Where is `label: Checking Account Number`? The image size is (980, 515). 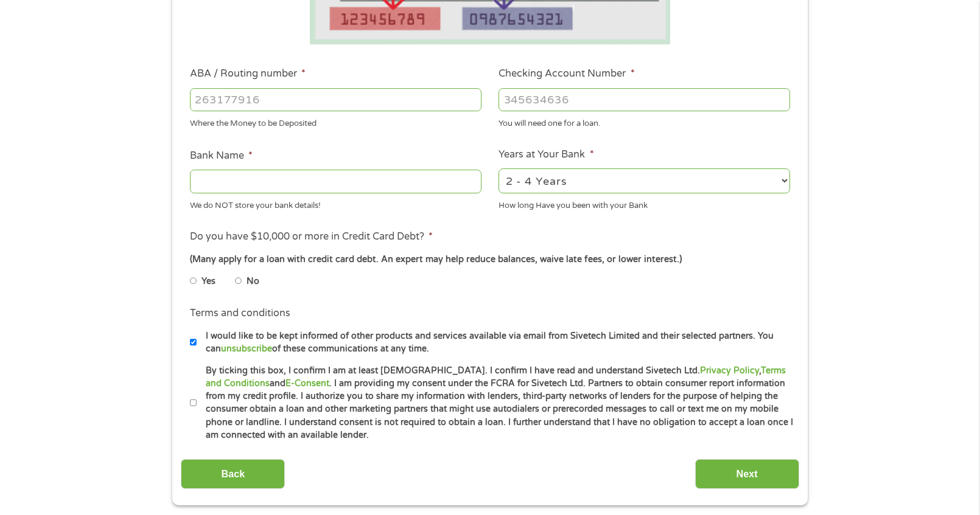
label: Checking Account Number is located at coordinates (566, 74).